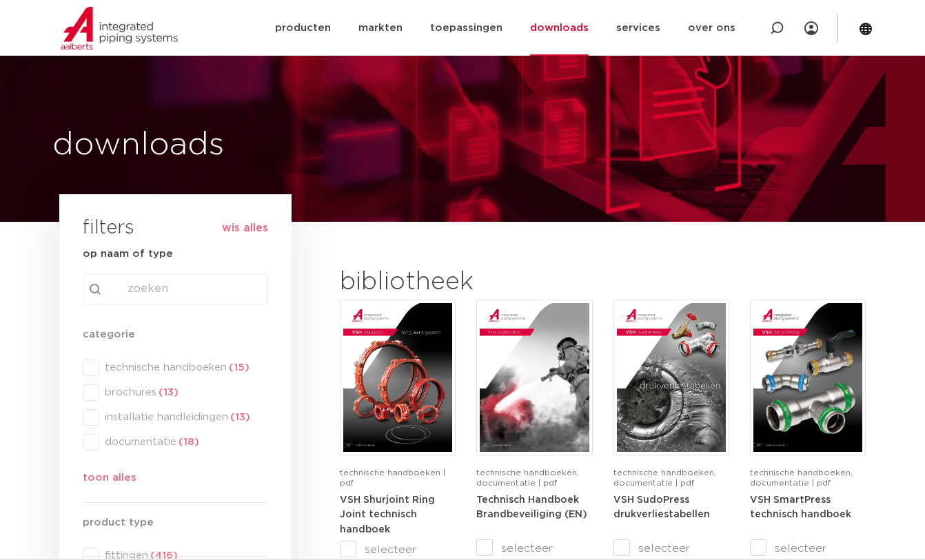  Describe the element at coordinates (532, 507) in the screenshot. I see `a: Technisch Handboek Brandbeveiliging (EN)` at that location.